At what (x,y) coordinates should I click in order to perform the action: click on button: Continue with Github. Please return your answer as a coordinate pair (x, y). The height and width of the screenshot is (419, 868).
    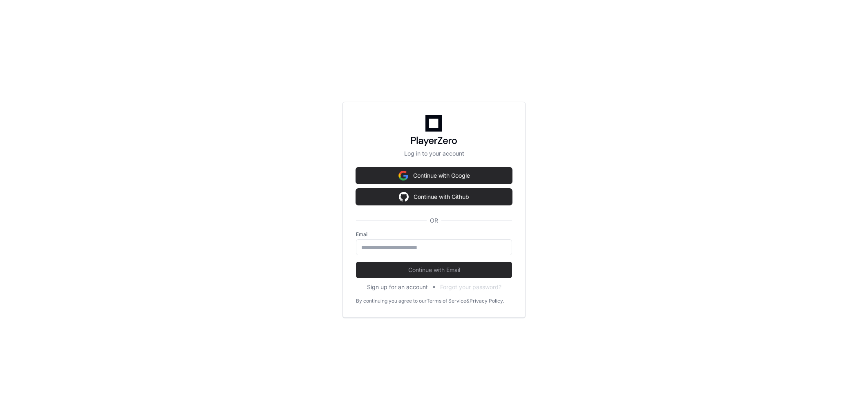
    Looking at the image, I should click on (434, 197).